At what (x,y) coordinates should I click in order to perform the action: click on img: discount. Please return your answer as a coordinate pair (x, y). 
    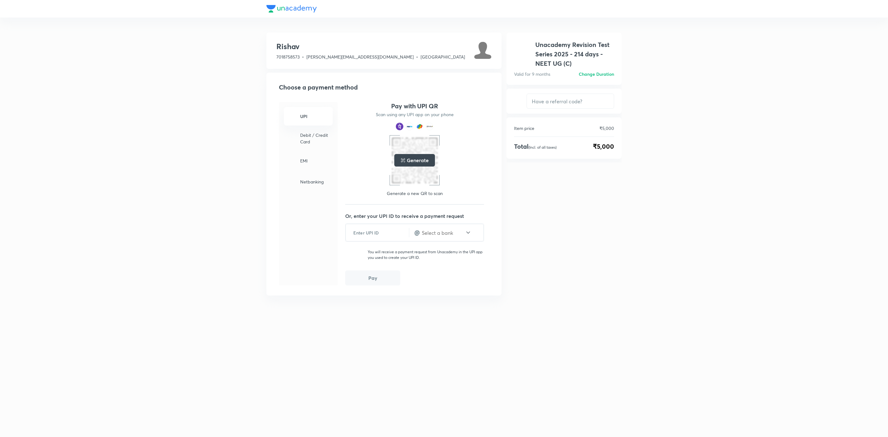
    Looking at the image, I should click on (518, 101).